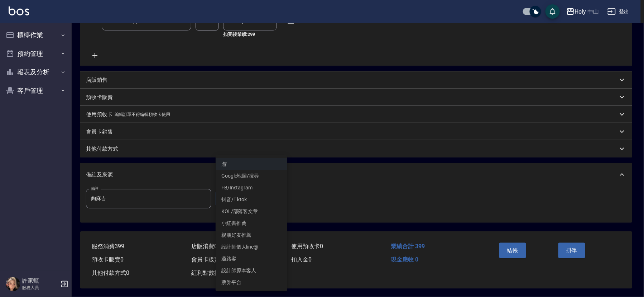  I want to click on li: 親朋好友推薦, so click(251, 235).